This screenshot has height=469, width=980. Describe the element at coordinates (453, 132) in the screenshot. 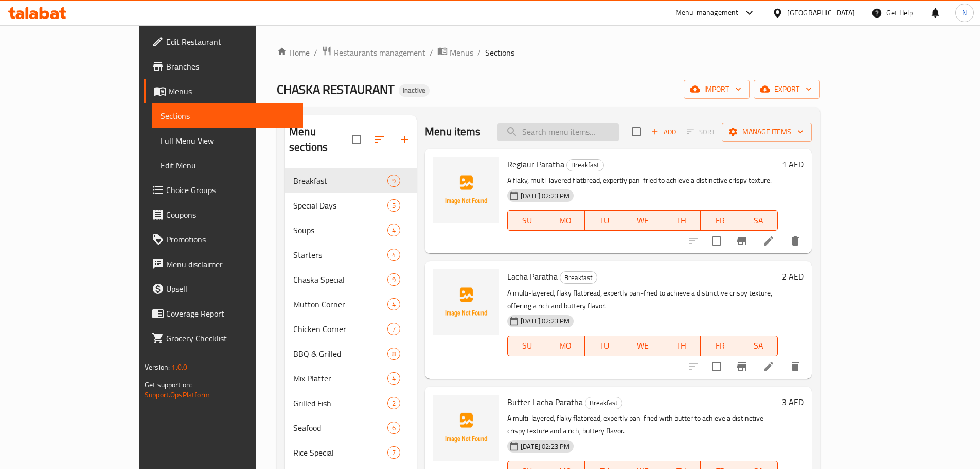

I see `h2: Menu items` at that location.